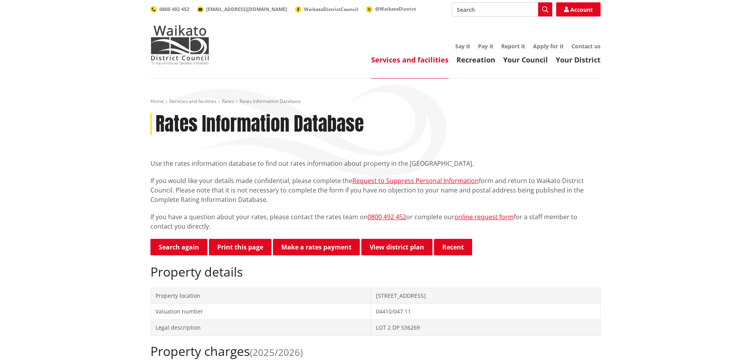 The image size is (751, 363). I want to click on a: View district plan, so click(397, 247).